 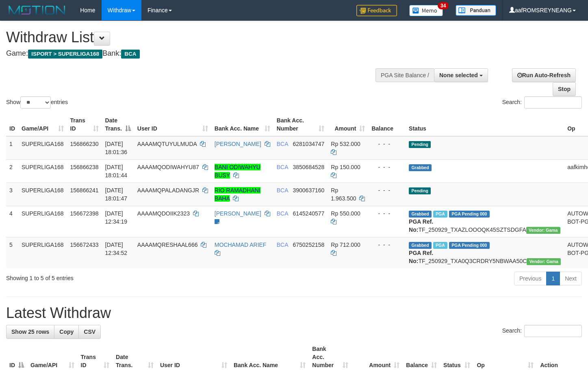 I want to click on a: Run Auto-Refresh, so click(x=544, y=75).